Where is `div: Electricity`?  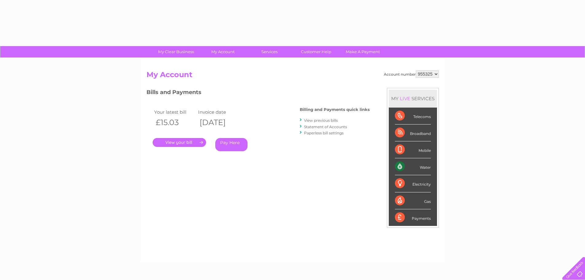
div: Electricity is located at coordinates (412, 183).